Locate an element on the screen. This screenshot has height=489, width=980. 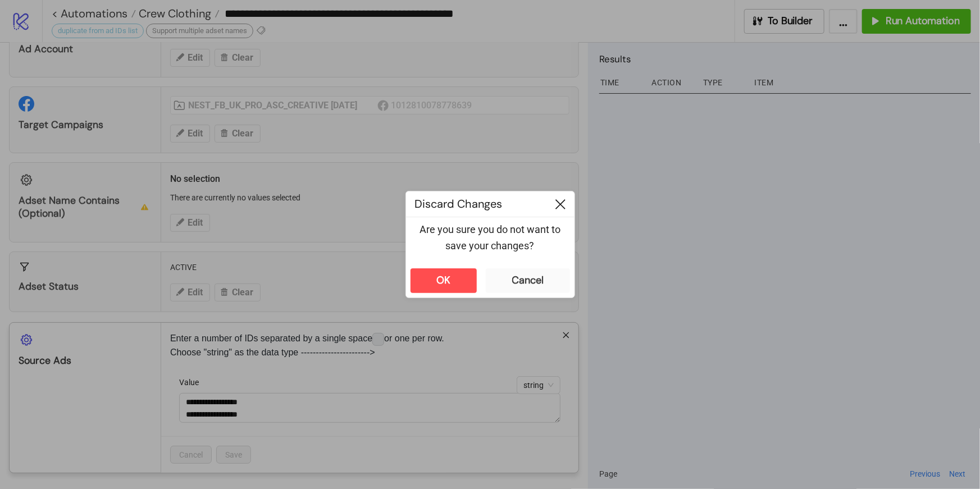
div: OK is located at coordinates (443, 280).